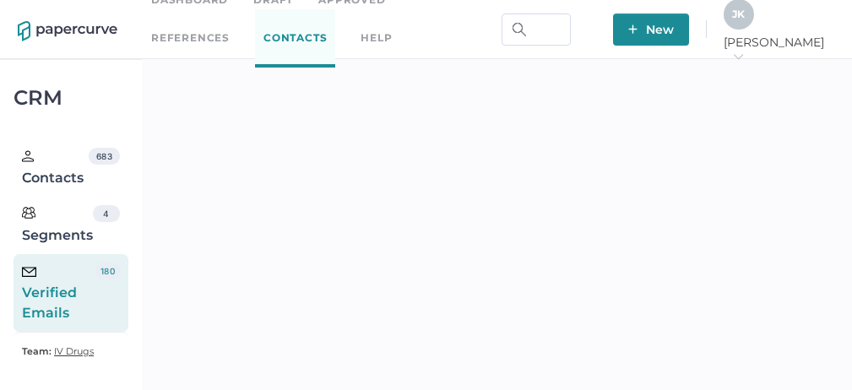 This screenshot has width=852, height=390. I want to click on div: 180, so click(107, 271).